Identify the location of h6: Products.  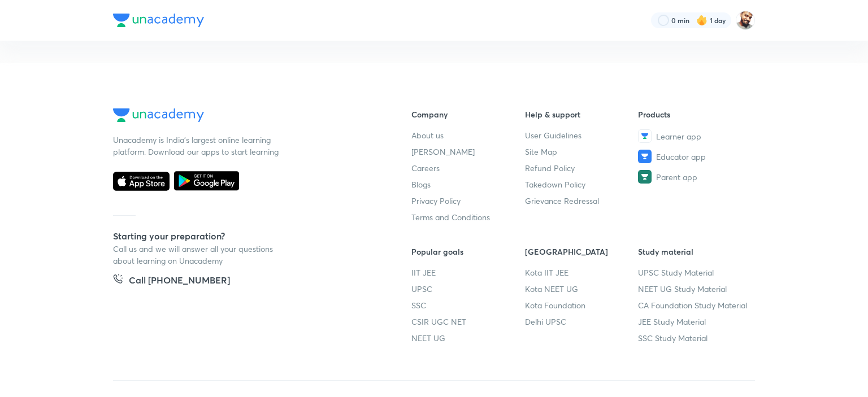
(694, 114).